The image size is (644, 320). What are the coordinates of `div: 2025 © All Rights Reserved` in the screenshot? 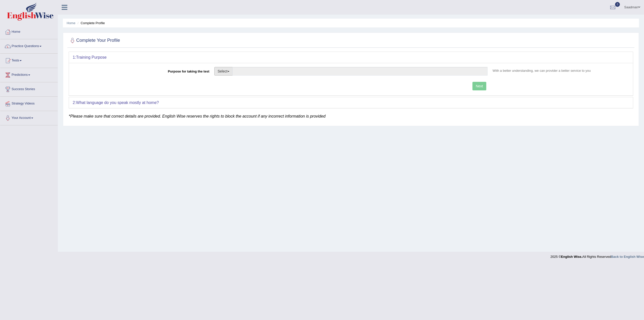 It's located at (598, 256).